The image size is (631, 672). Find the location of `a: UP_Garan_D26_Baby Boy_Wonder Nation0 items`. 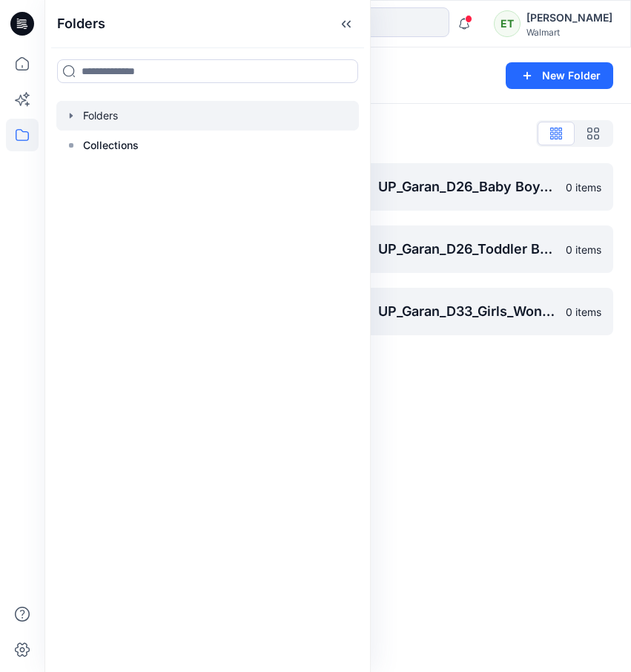

a: UP_Garan_D26_Baby Boy_Wonder Nation0 items is located at coordinates (480, 187).